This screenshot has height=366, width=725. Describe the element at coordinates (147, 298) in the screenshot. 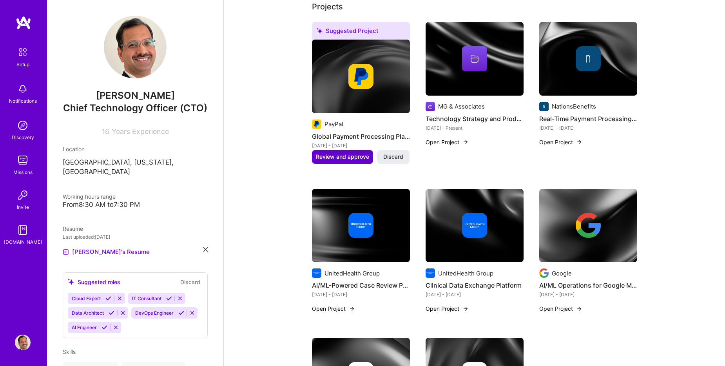

I see `span: IT Consultant` at that location.